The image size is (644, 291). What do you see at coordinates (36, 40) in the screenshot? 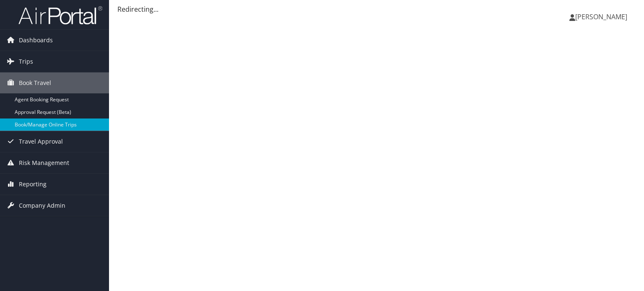
I see `span: Dashboards` at bounding box center [36, 40].